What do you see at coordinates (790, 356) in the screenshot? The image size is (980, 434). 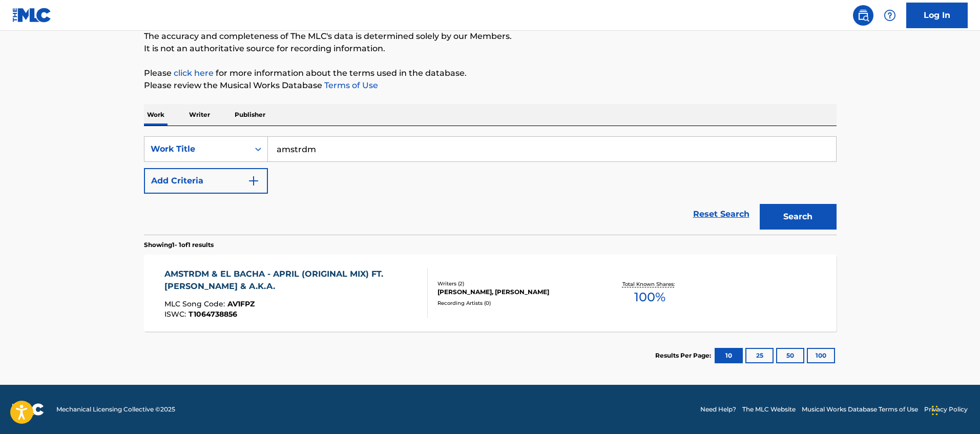 I see `button: 50` at bounding box center [790, 356].